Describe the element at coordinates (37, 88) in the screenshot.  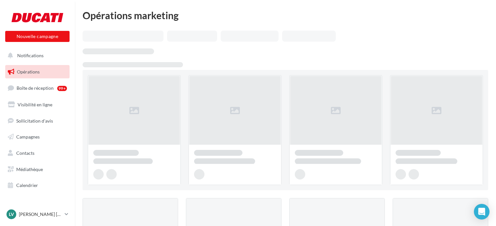
I see `a: Boîte de réception99+` at that location.